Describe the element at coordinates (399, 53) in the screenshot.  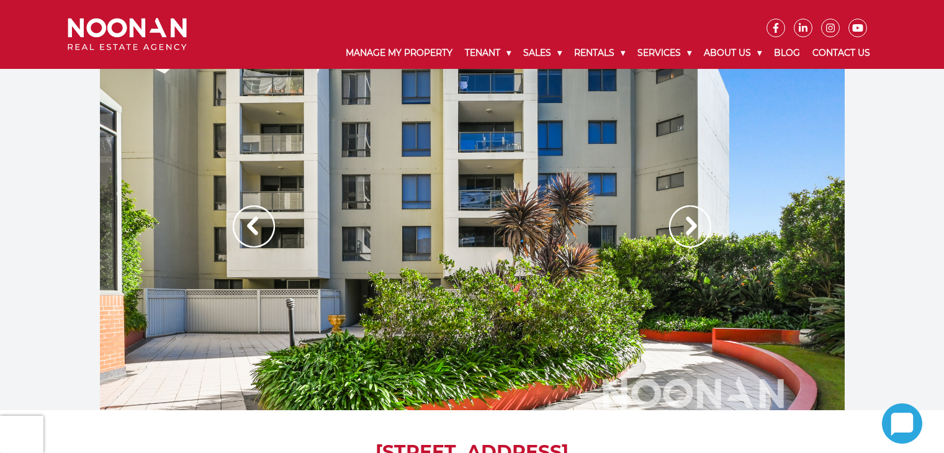
I see `a: Manage My Property` at that location.